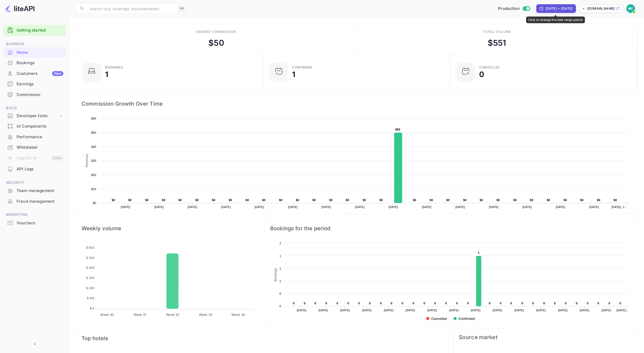  Describe the element at coordinates (509, 9) in the screenshot. I see `span: Production` at that location.